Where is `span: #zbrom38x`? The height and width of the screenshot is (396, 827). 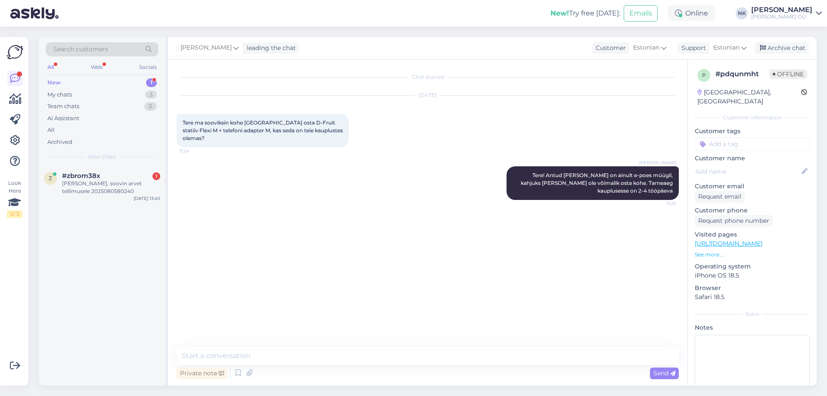
span: #zbrom38x is located at coordinates (81, 176).